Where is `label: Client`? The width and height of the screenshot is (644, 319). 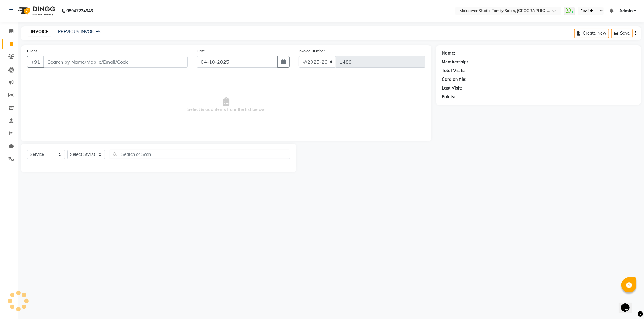
label: Client is located at coordinates (32, 51).